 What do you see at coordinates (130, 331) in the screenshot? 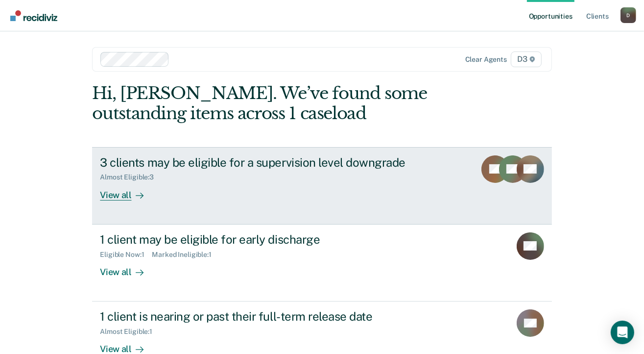
I see `div: Almost Eligible : 1` at bounding box center [130, 331].